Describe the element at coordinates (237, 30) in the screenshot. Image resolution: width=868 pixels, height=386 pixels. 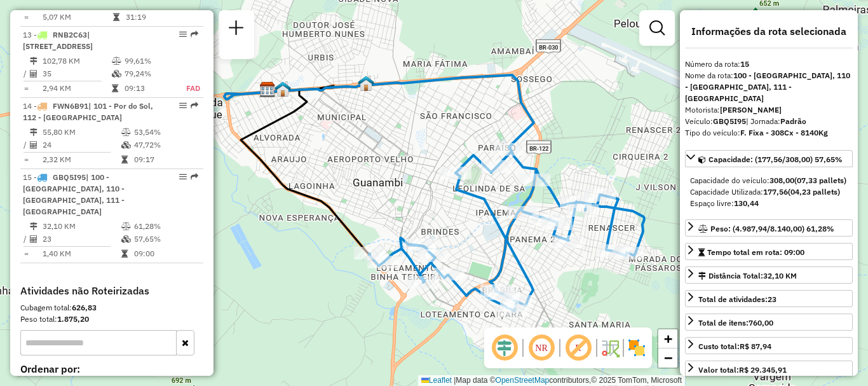
I see `a: Nova sessão e pesquisa` at that location.